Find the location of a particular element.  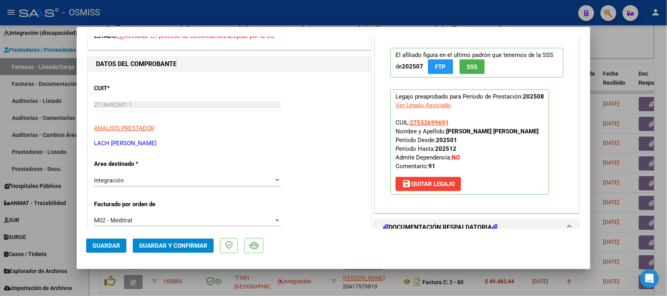

button: SSS is located at coordinates (472, 66).